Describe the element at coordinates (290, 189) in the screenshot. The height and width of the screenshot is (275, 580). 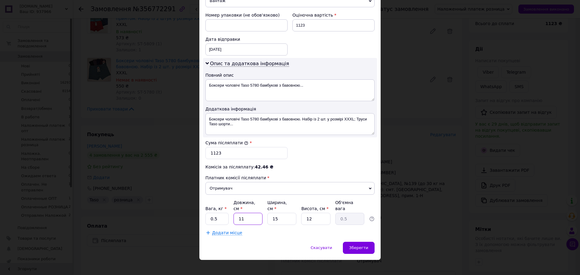
I see `span: Отримувач` at that location.